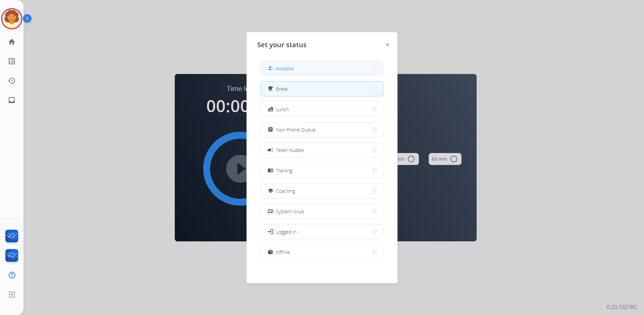 This screenshot has width=644, height=315. Describe the element at coordinates (387, 45) in the screenshot. I see `img: close-button` at that location.